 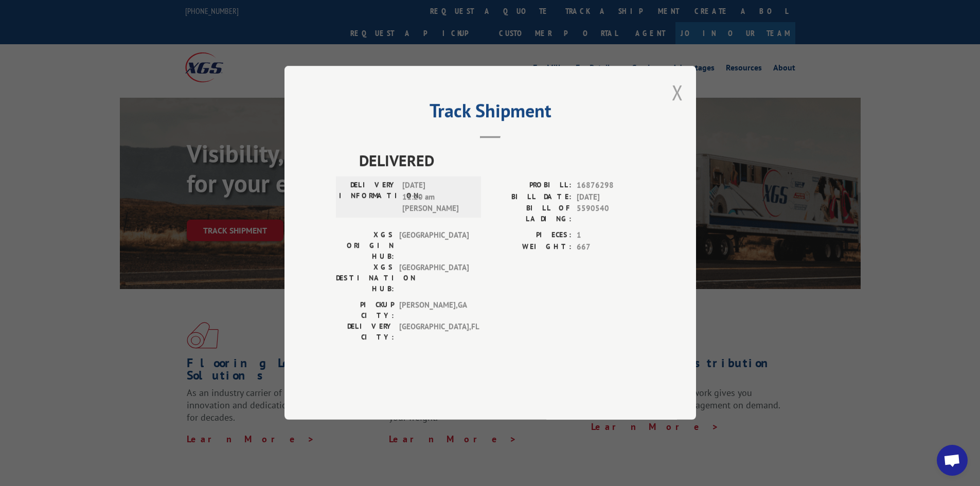 I want to click on label: BILL OF LADING:, so click(x=531, y=214).